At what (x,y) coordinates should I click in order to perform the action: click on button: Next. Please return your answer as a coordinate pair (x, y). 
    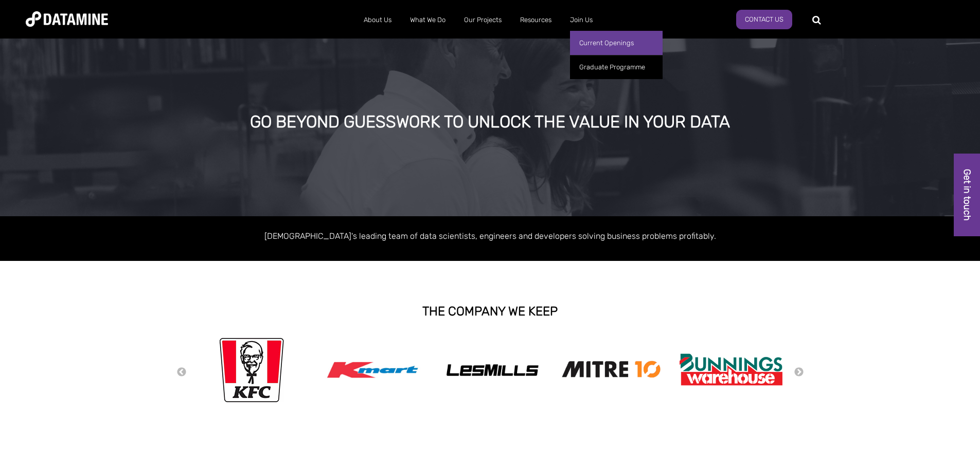
    Looking at the image, I should click on (799, 372).